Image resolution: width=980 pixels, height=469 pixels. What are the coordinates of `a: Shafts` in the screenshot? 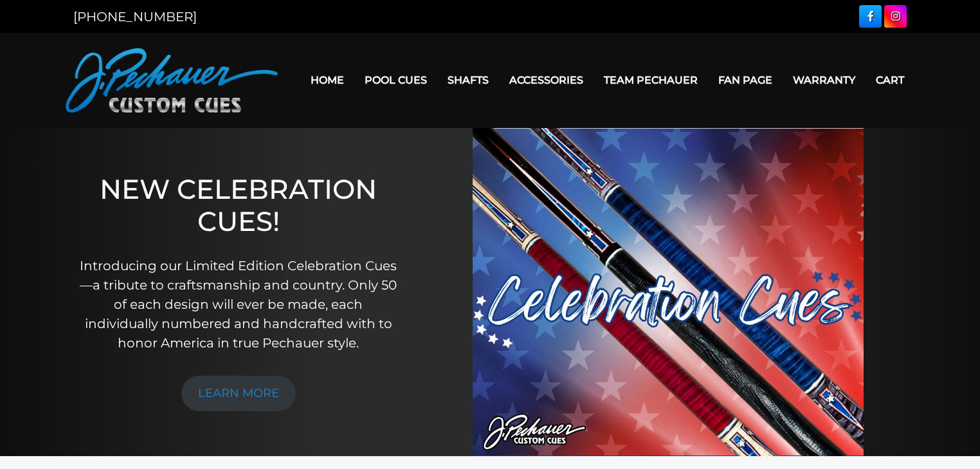 It's located at (468, 80).